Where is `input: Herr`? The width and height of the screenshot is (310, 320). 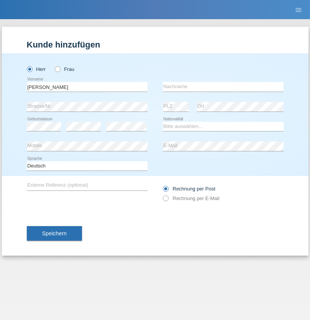
input: Herr is located at coordinates (29, 69).